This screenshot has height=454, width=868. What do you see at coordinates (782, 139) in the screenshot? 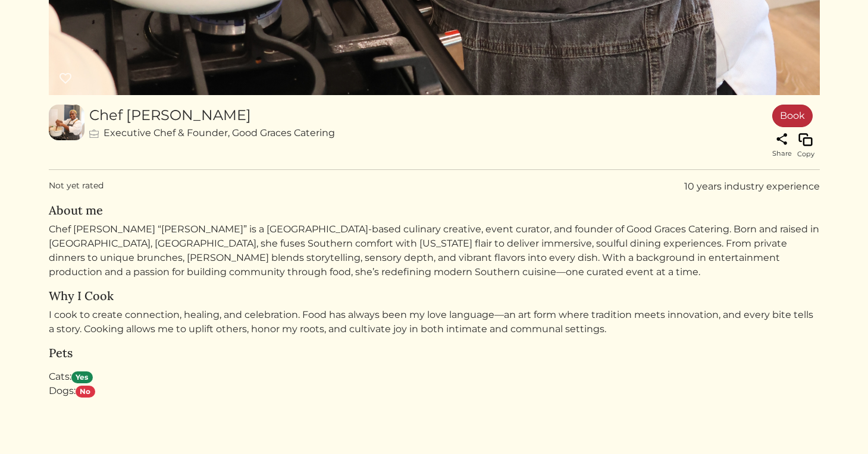
I see `img: share-1faecb925d3aa8b4818589e098d901abcb124480226b9b3fe047c74f8e025096.svg` at bounding box center [782, 139].